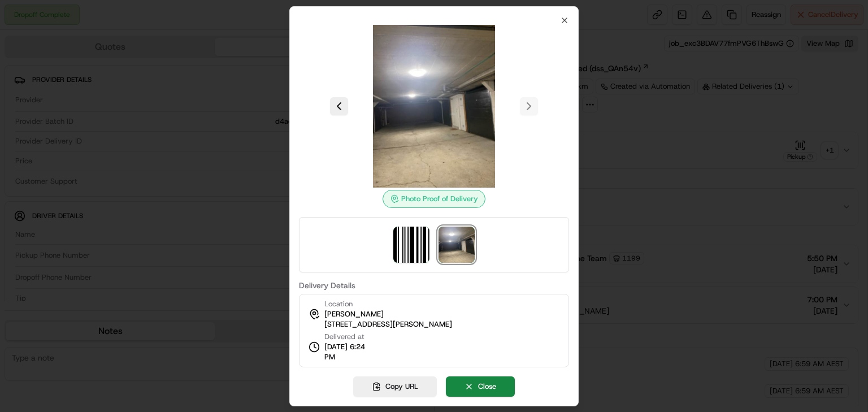 This screenshot has height=412, width=868. What do you see at coordinates (457, 245) in the screenshot?
I see `button: photo_proof_of_delivery image` at bounding box center [457, 245].